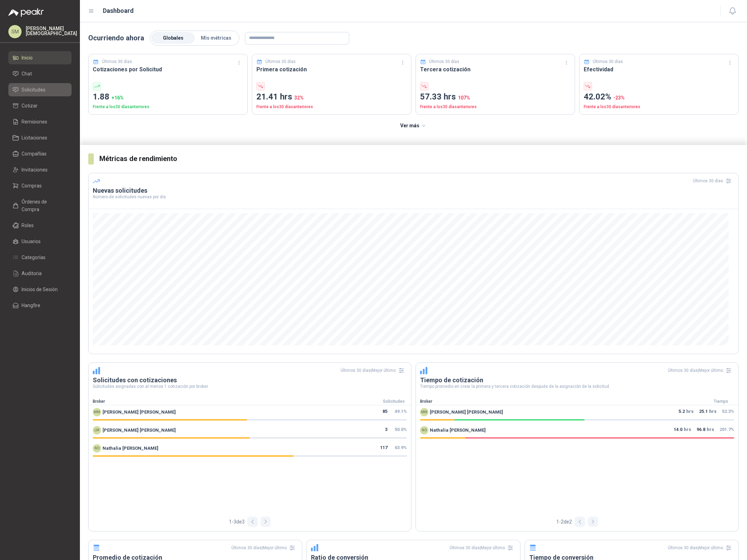 The width and height of the screenshot is (747, 560). What do you see at coordinates (32, 185) in the screenshot?
I see `span: Compras` at bounding box center [32, 185].